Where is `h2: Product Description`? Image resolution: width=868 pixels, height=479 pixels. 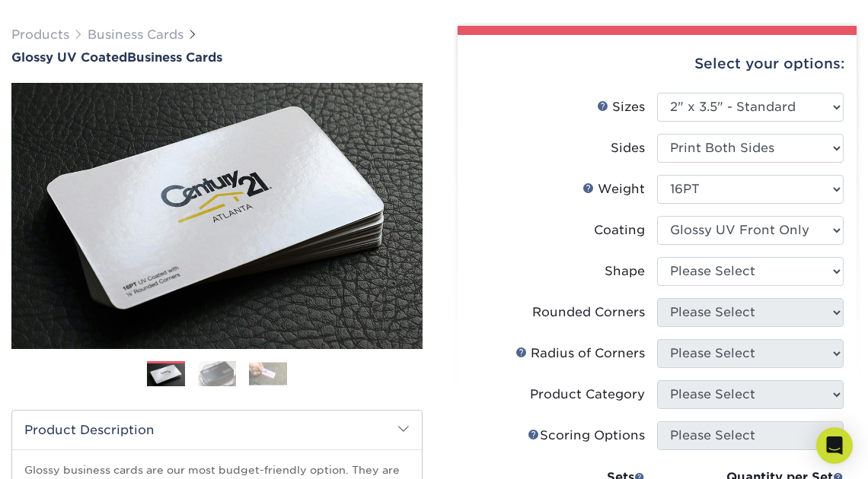
h2: Product Description is located at coordinates (217, 429).